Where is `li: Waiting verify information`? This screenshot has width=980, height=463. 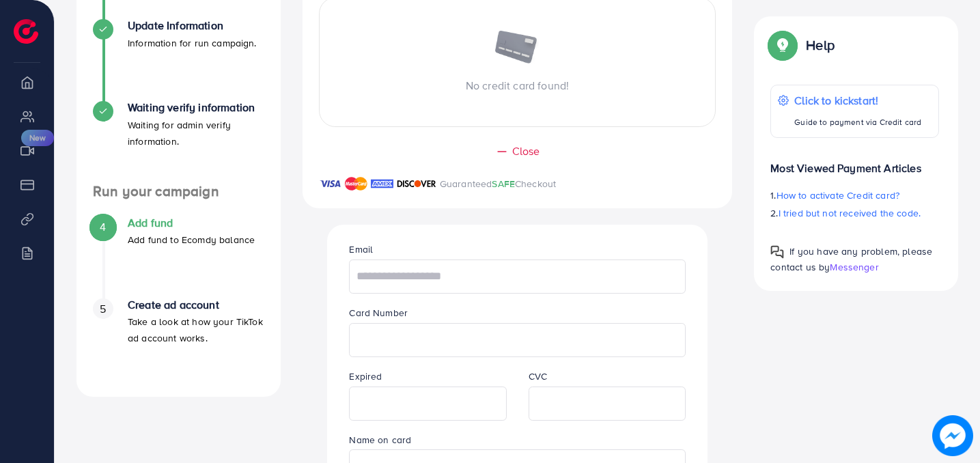 li: Waiting verify information is located at coordinates (178, 142).